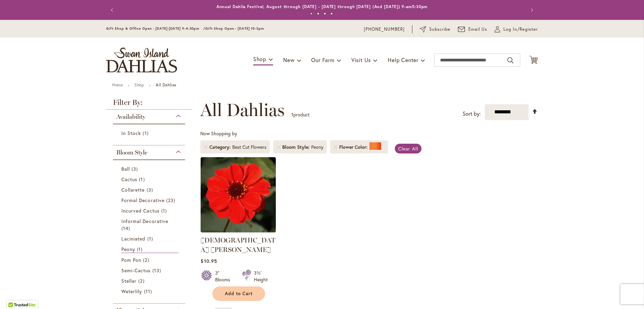  I want to click on button: 2 of 4, so click(318, 13).